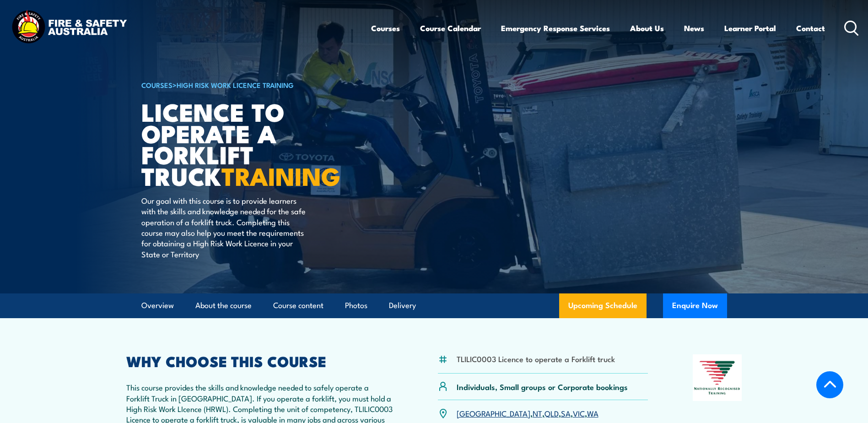  What do you see at coordinates (157, 85) in the screenshot?
I see `a: COURSES` at bounding box center [157, 85].